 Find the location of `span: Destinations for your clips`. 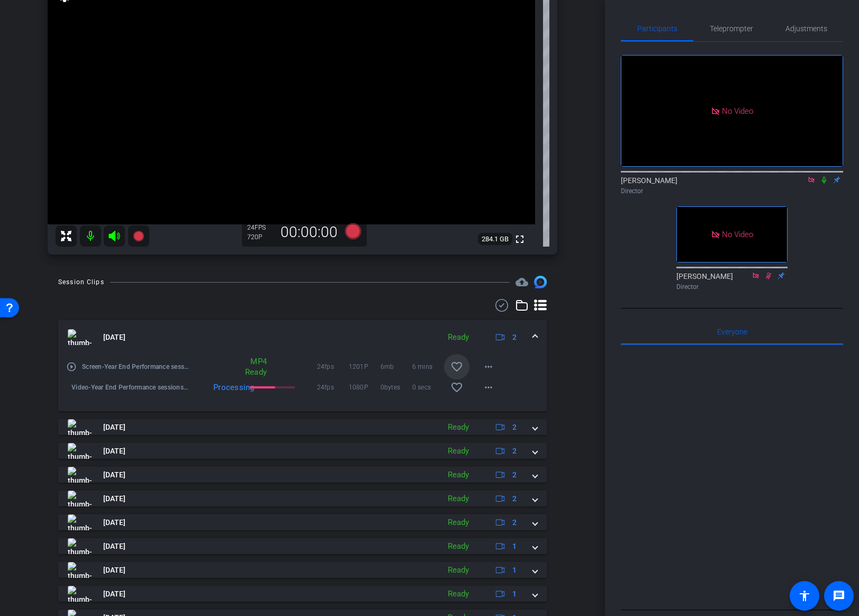

span: Destinations for your clips is located at coordinates (522, 282).